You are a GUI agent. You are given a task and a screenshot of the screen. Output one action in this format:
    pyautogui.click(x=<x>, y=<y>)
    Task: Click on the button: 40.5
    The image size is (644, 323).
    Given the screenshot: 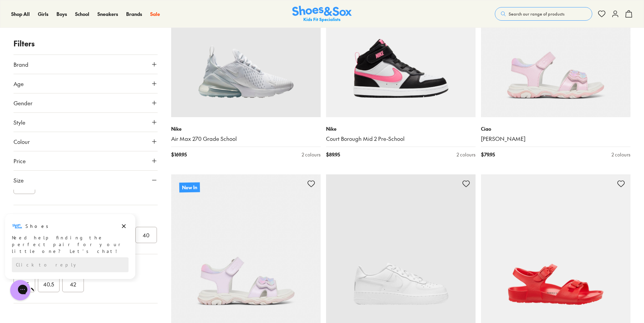 What is the action you would take?
    pyautogui.click(x=49, y=284)
    